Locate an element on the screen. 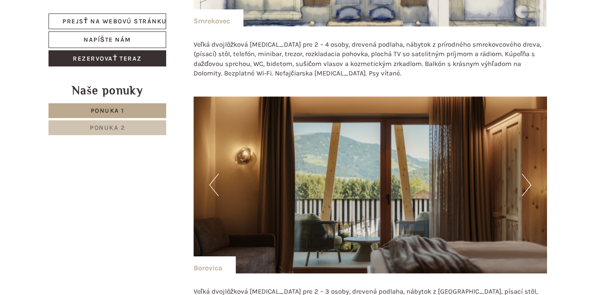 The width and height of the screenshot is (609, 295). img: obrázok is located at coordinates (371, 185).